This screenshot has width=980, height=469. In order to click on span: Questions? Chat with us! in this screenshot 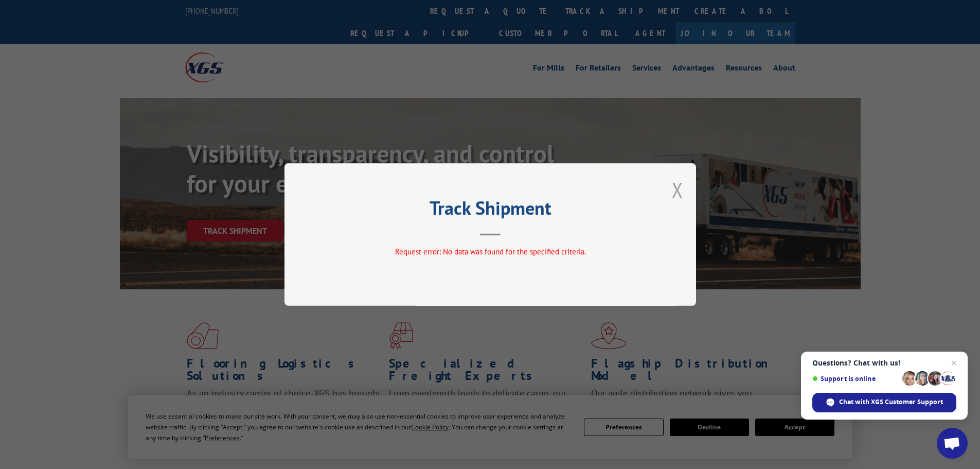, I will do `click(885, 363)`.